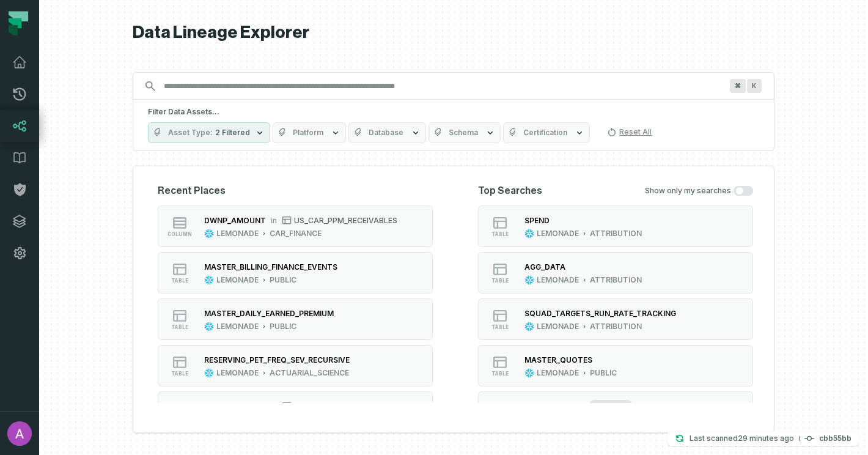  What do you see at coordinates (835, 438) in the screenshot?
I see `h4: cbb55bb` at bounding box center [835, 438].